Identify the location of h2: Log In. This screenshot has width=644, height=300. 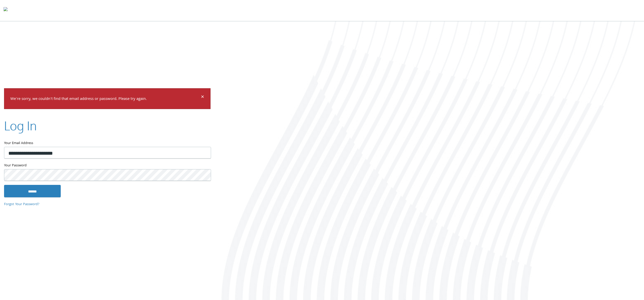
(20, 126).